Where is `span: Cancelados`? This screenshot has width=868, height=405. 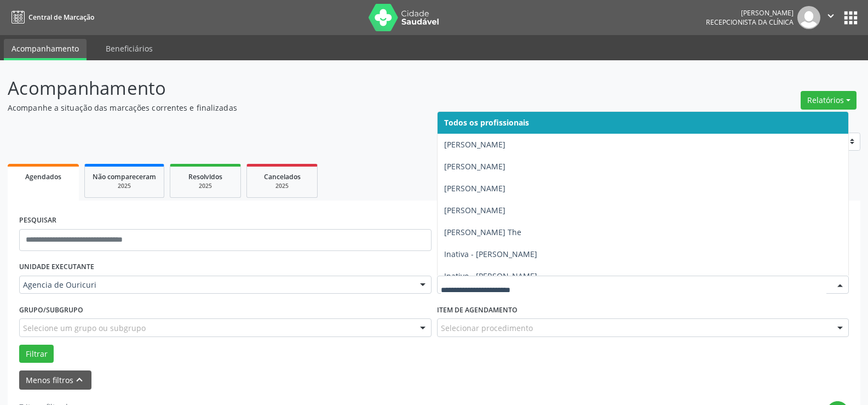
span: Cancelados is located at coordinates (282, 176).